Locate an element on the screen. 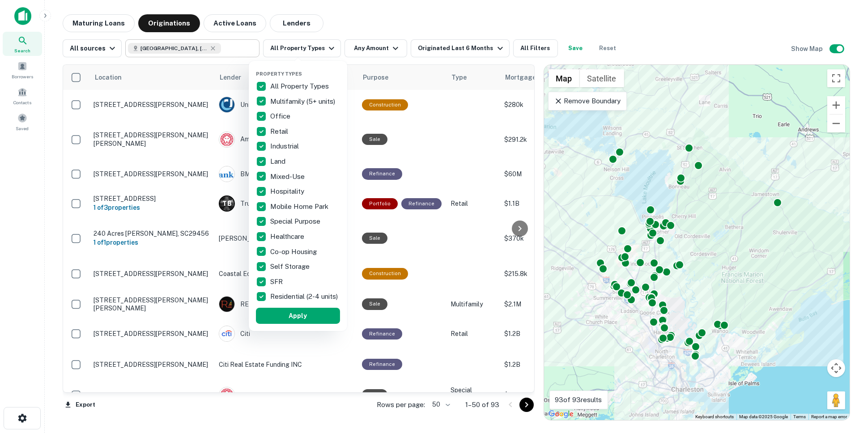  p: All Property Types is located at coordinates (300, 86).